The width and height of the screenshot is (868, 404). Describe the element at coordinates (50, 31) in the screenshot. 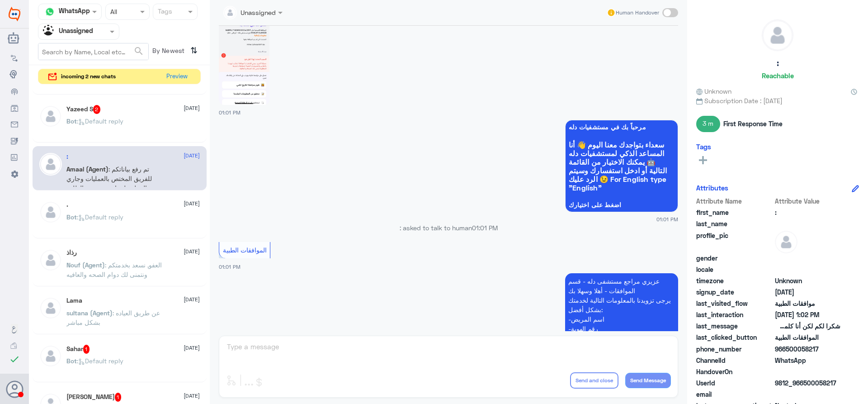

I see `img: Unassigned.svg` at that location.